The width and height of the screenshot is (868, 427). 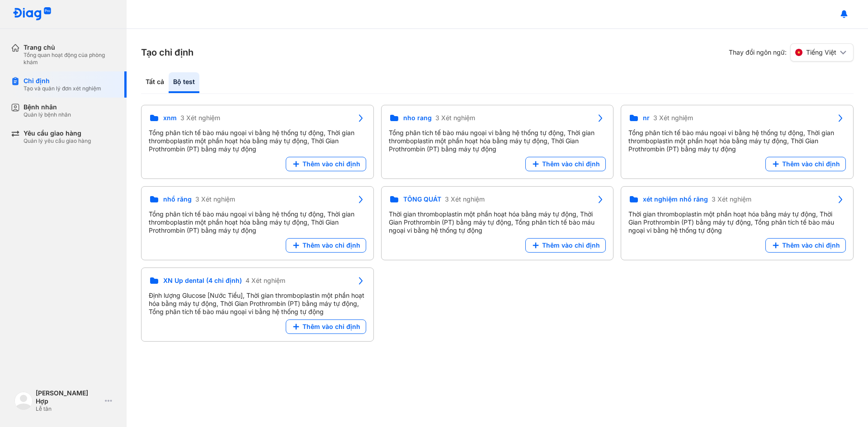 I want to click on div: Quản lý bệnh nhân, so click(x=47, y=115).